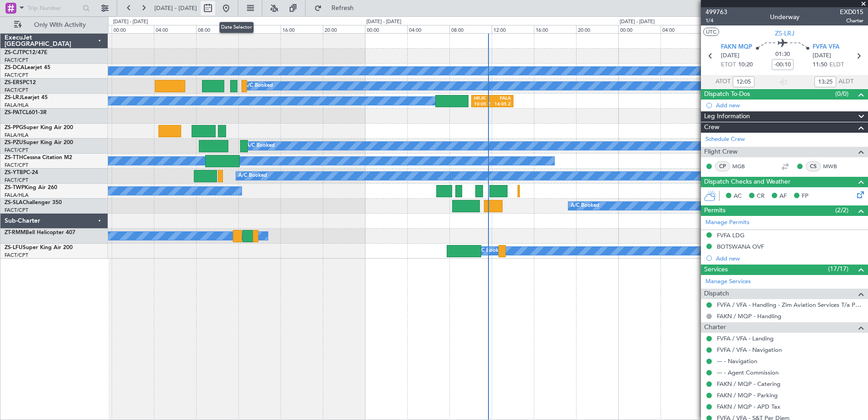 Image resolution: width=868 pixels, height=420 pixels. Describe the element at coordinates (13, 97) in the screenshot. I see `span: ZS-LRJ` at that location.